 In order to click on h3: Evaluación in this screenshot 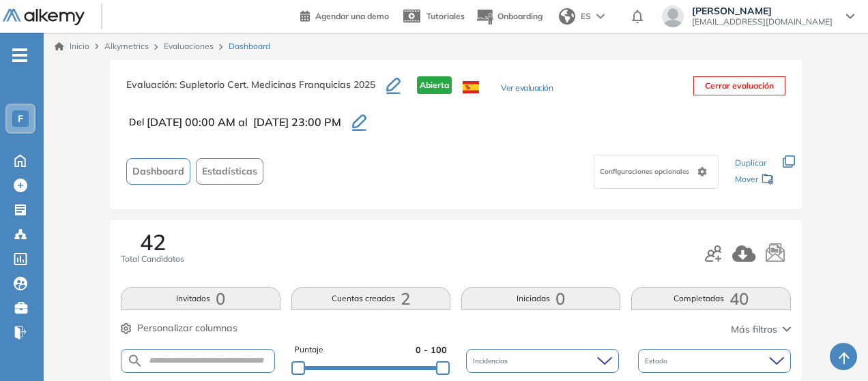, I will do `click(256, 91)`.